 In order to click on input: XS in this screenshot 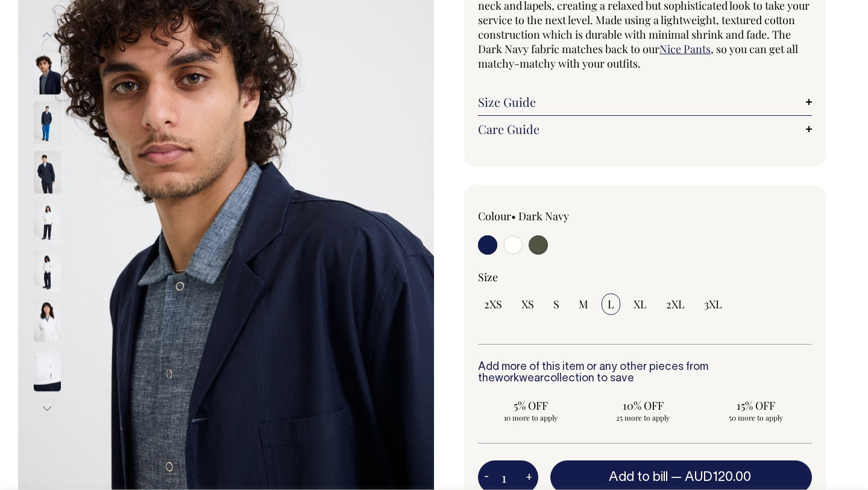, I will do `click(527, 304)`.